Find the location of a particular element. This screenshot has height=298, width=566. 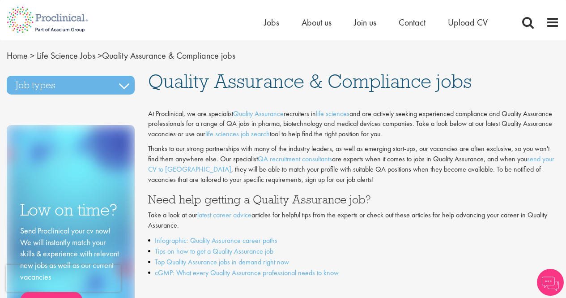

p: Thanks to our strong partnerships with many of the industry leaders, as well as emerging start-up... is located at coordinates (354, 164).